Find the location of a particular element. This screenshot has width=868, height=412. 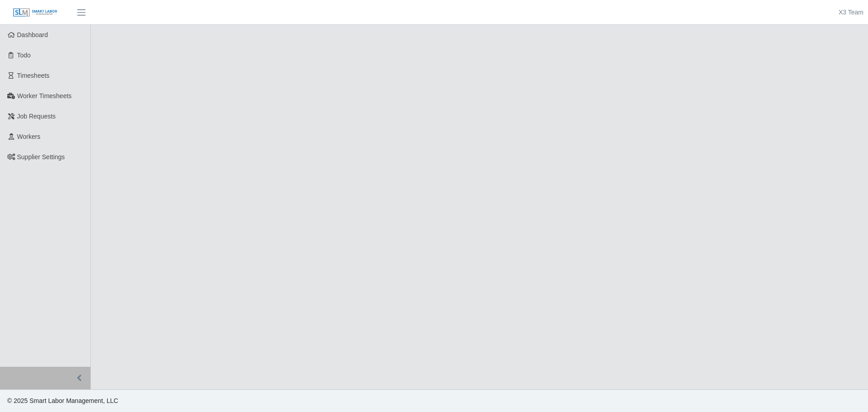

span: © 2025 Smart Labor Management, LLC is located at coordinates (63, 401).